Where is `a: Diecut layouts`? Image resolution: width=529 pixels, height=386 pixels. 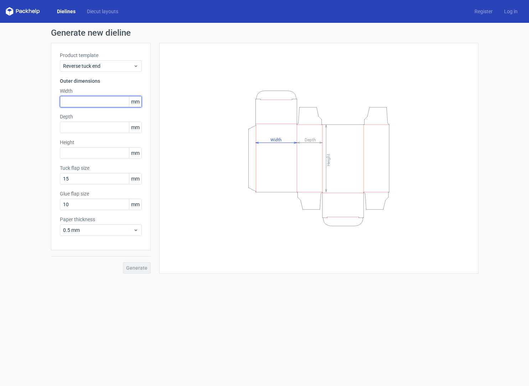
a: Diecut layouts is located at coordinates (103, 11).